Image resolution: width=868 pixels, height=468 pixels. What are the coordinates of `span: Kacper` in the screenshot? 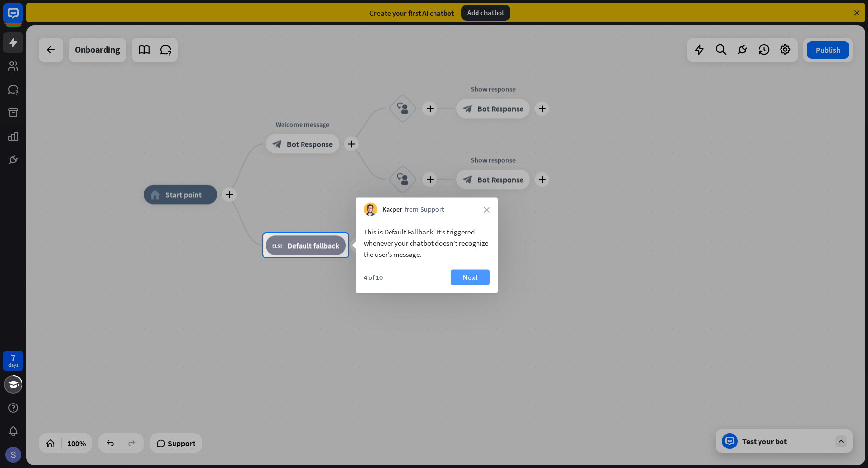 It's located at (392, 209).